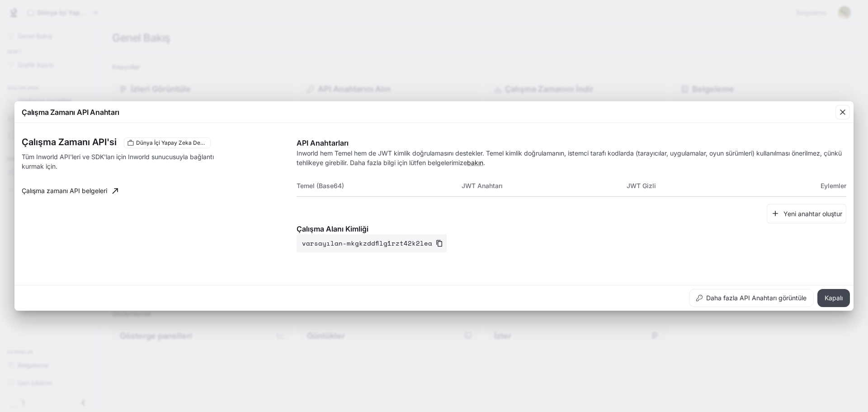  Describe the element at coordinates (322, 143) in the screenshot. I see `font: API Anahtarları` at that location.